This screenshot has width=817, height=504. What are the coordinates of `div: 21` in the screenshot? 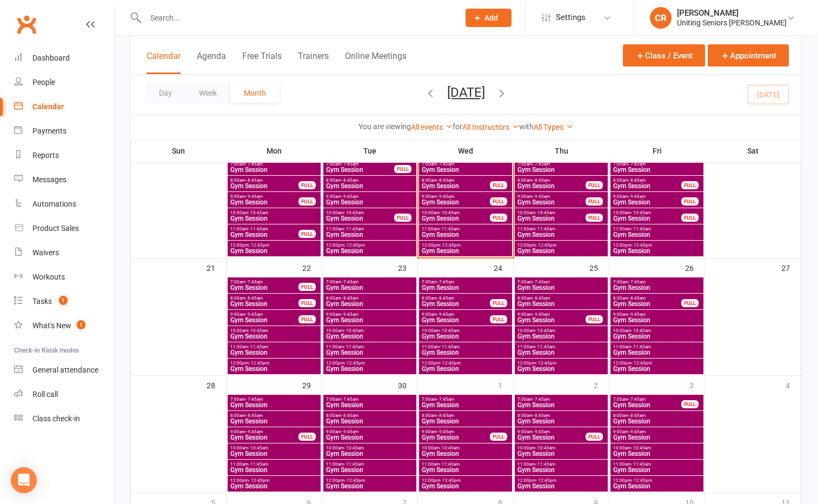 It's located at (216, 267).